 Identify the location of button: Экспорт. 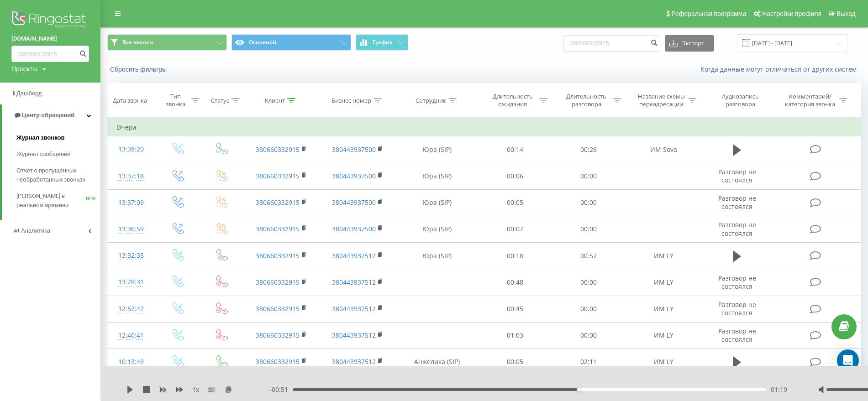
(689, 43).